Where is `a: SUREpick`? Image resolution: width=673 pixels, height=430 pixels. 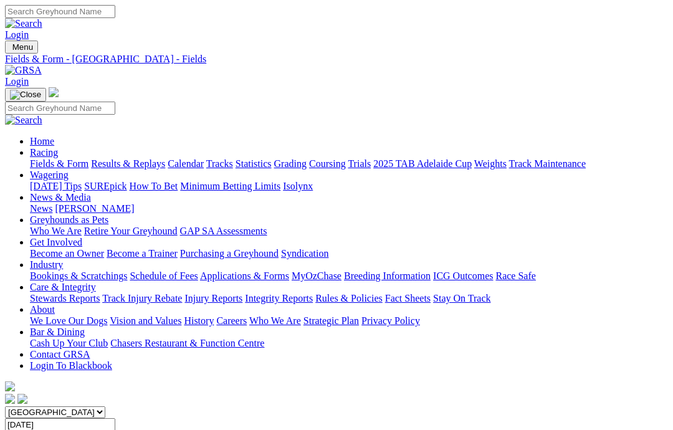 a: SUREpick is located at coordinates (105, 186).